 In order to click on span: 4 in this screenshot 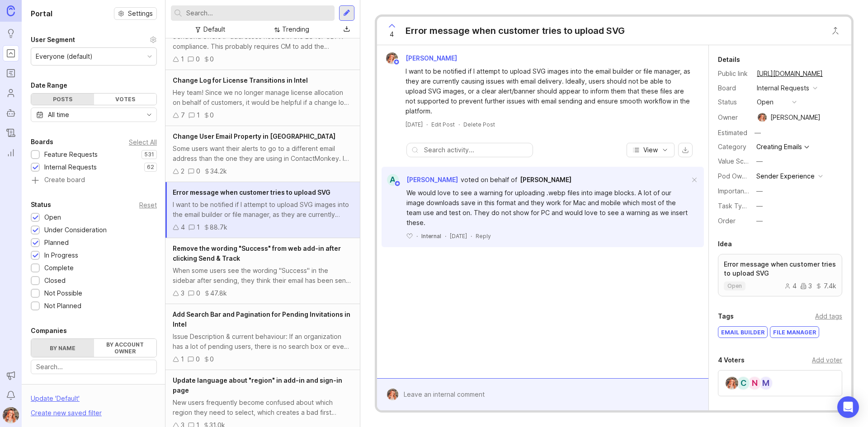, I will do `click(392, 34)`.